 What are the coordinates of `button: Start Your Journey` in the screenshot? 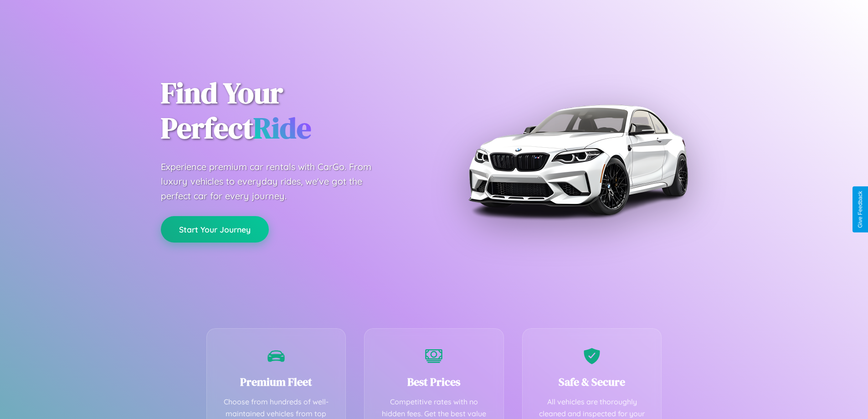 It's located at (215, 230).